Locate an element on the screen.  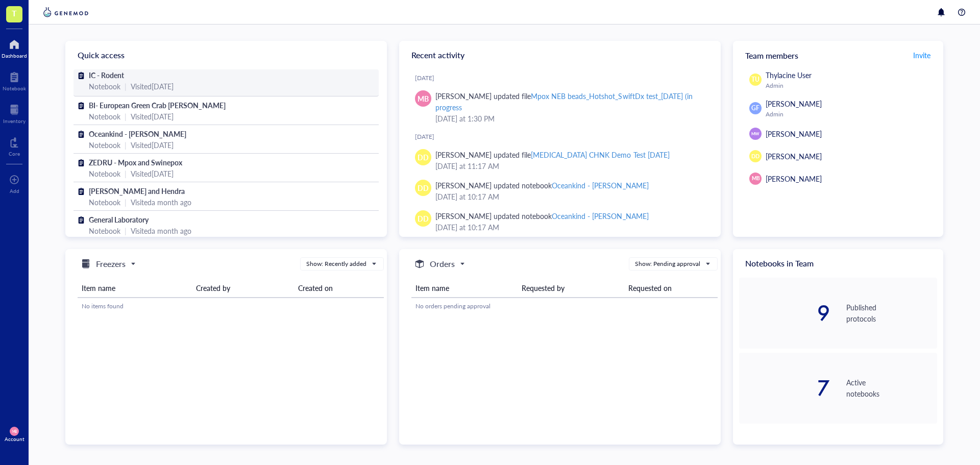
div: Add is located at coordinates (15, 191).